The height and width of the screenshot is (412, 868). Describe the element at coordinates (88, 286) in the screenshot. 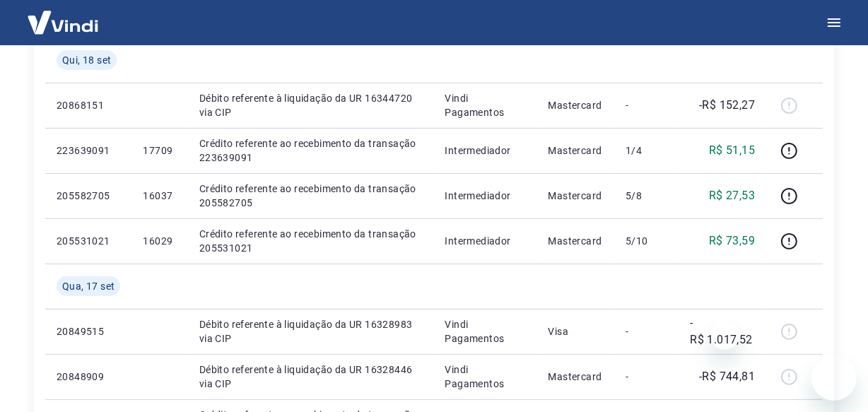

I see `span: Qua, 17 set` at that location.